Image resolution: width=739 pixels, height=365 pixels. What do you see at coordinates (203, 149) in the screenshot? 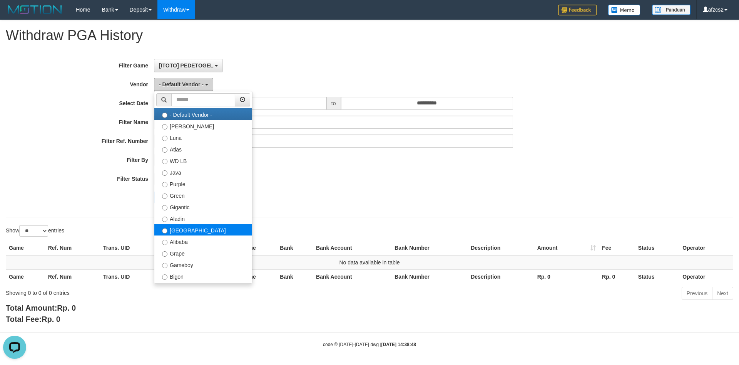
I see `label: Atlas` at bounding box center [203, 149].